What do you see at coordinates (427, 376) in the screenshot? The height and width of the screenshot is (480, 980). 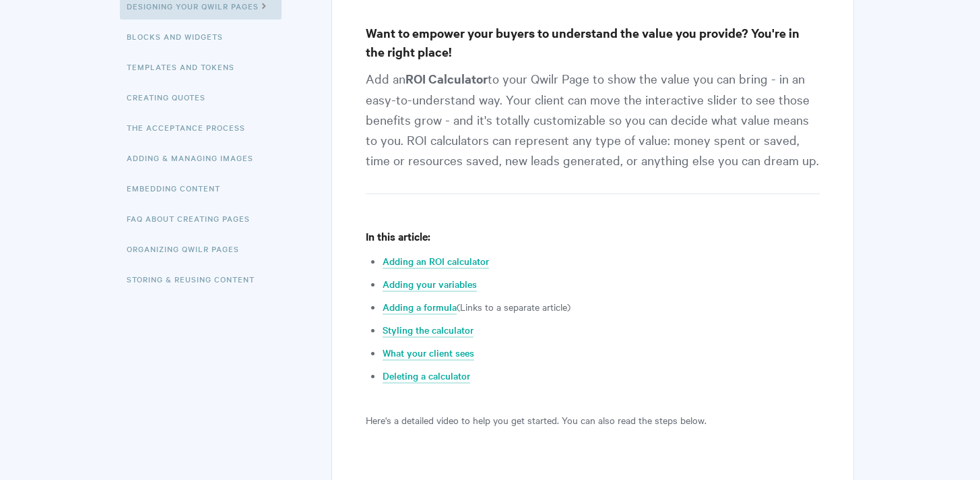 I see `a: Deleting a calculator` at bounding box center [427, 376].